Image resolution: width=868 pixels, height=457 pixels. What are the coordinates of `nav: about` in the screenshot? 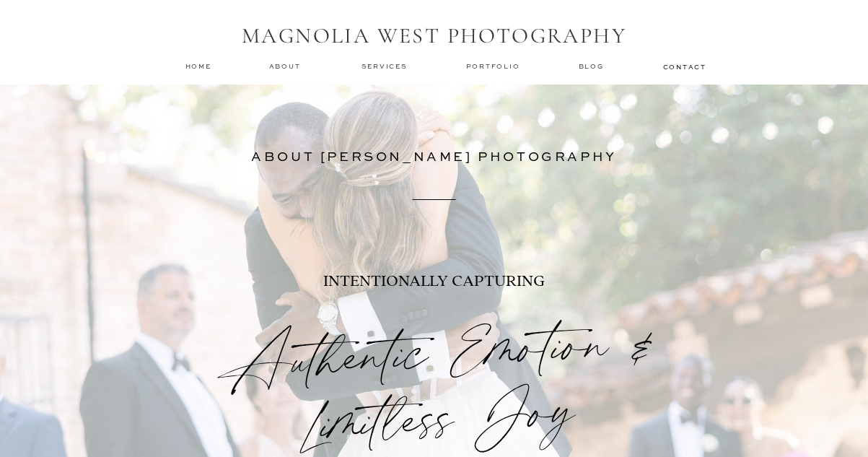 It's located at (287, 66).